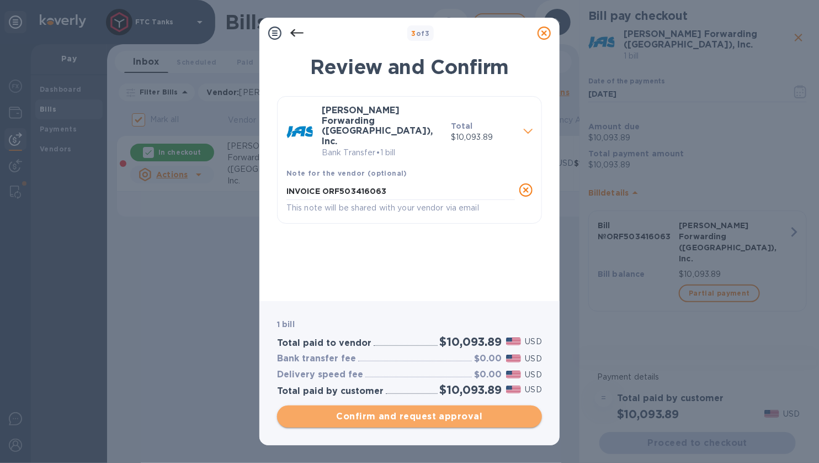  What do you see at coordinates (324, 343) in the screenshot?
I see `h3: Total paid to vendor` at bounding box center [324, 343].